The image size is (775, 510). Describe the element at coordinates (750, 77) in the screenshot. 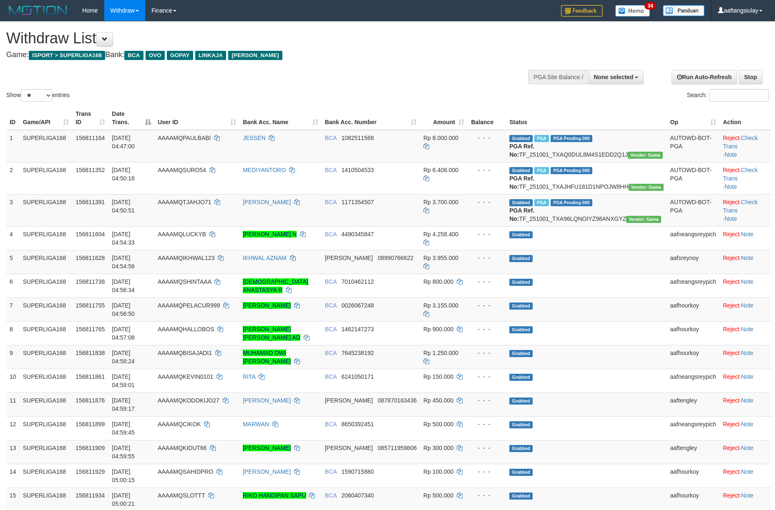

I see `a: Stop` at that location.